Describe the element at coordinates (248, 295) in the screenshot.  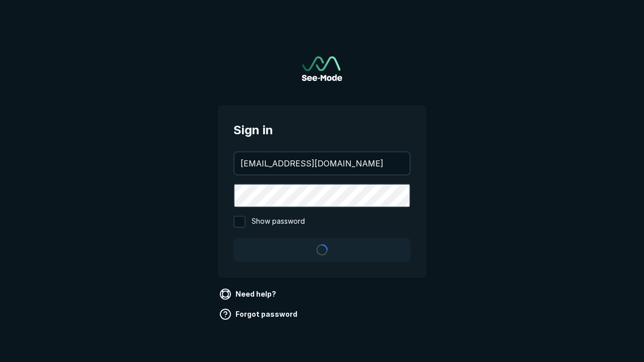
I see `a: Need help?` at that location.